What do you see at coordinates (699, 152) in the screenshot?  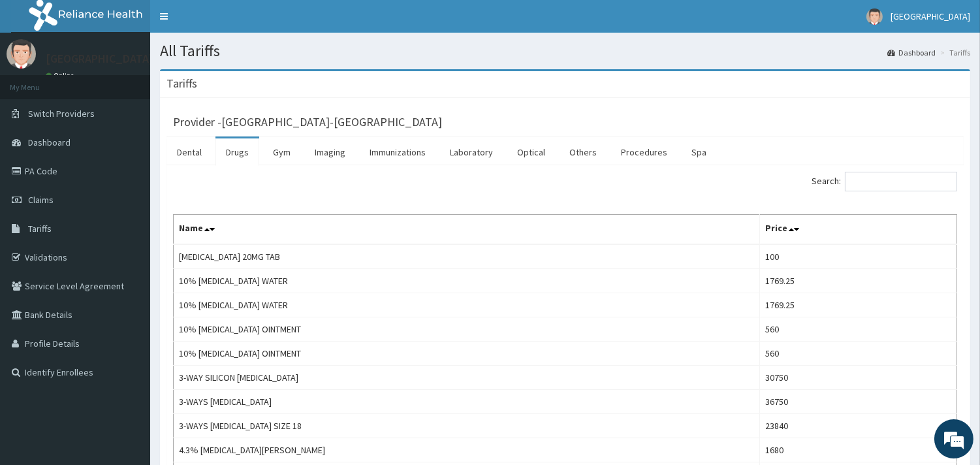 I see `a: Spa` at bounding box center [699, 152].